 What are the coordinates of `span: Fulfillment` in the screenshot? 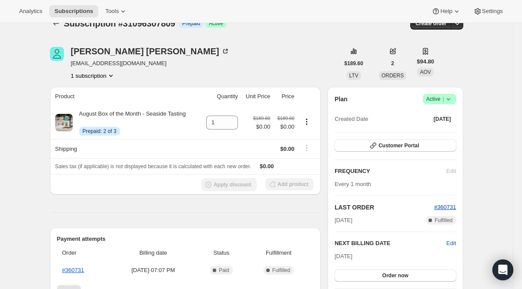 It's located at (278, 253).